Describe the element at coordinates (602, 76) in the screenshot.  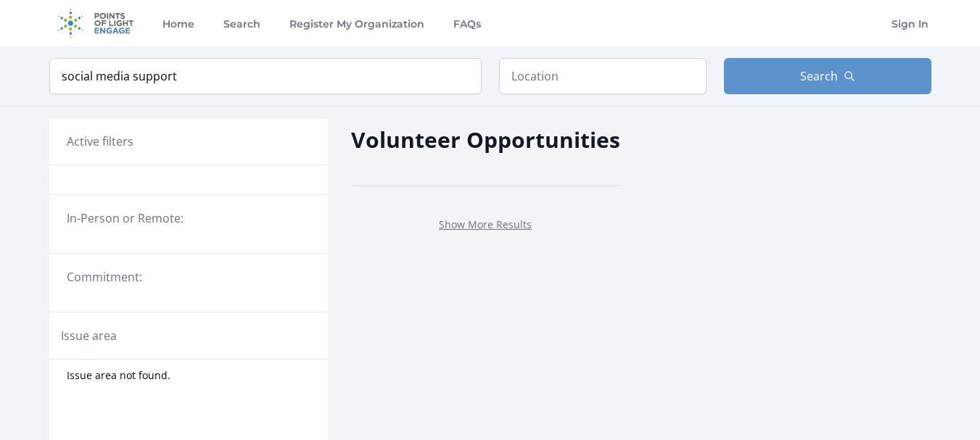
I see `input: Location` at that location.